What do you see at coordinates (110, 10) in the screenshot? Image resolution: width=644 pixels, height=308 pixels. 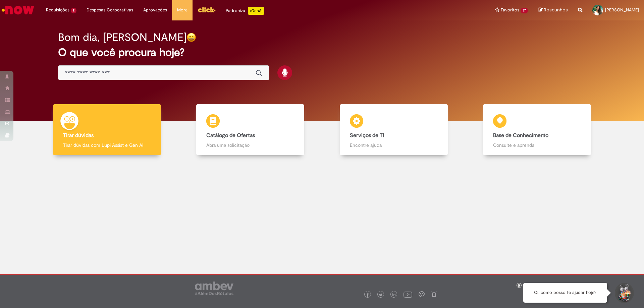 I see `span: Despesas Corporativas` at bounding box center [110, 10].